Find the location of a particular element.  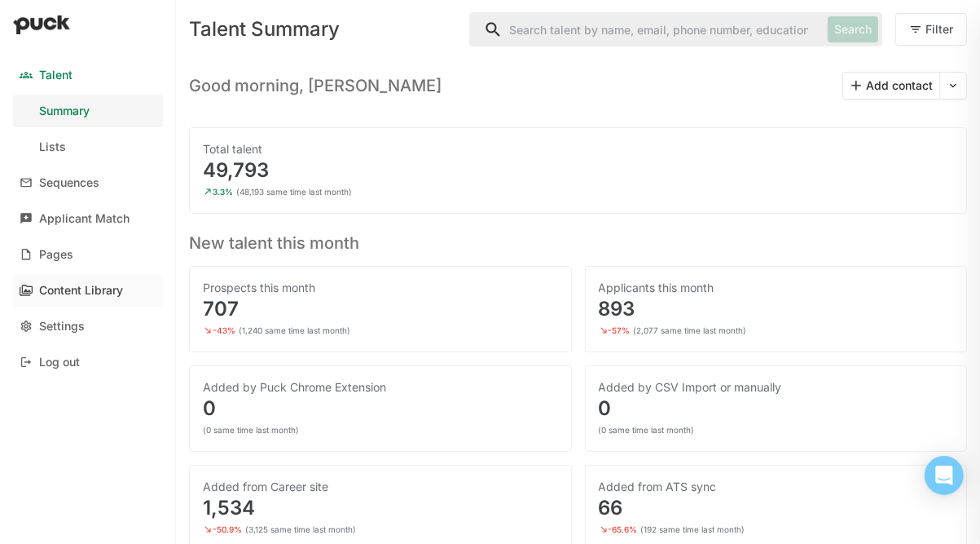

div: Talent is located at coordinates (55, 75).